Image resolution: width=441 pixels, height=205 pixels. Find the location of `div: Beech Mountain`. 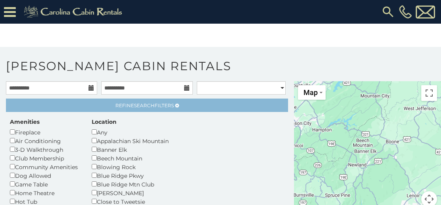

div: Beech Mountain is located at coordinates (156, 158).